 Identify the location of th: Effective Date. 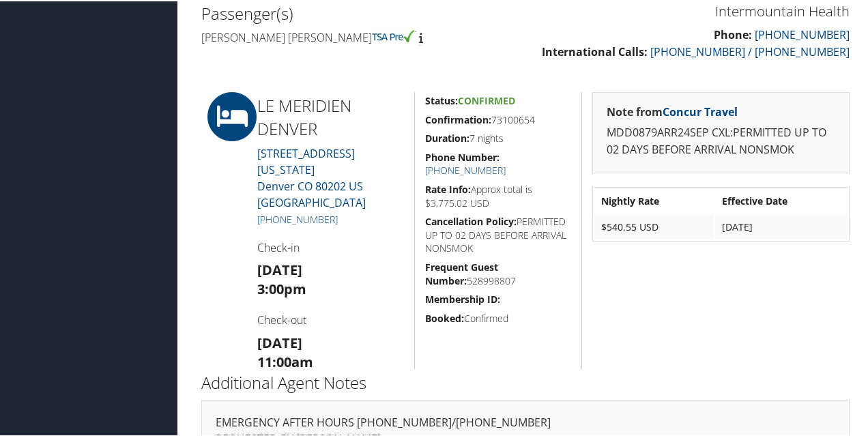
(781, 200).